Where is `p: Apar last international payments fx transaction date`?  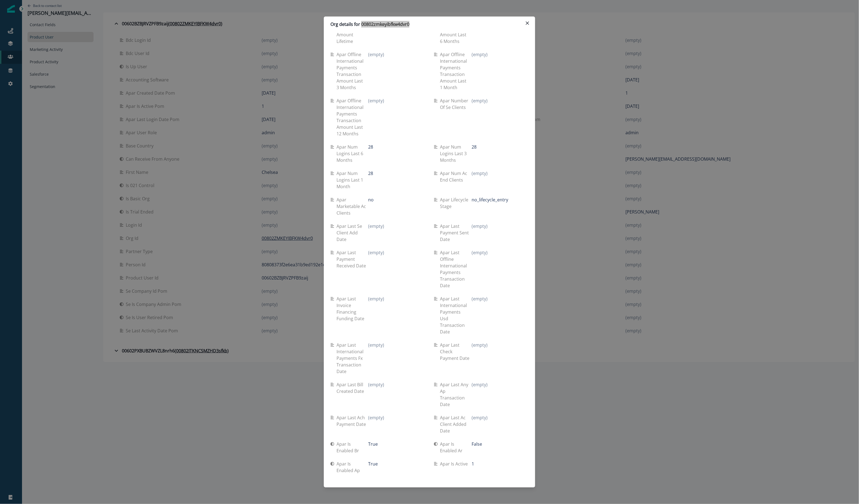 p: Apar last international payments fx transaction date is located at coordinates (352, 358).